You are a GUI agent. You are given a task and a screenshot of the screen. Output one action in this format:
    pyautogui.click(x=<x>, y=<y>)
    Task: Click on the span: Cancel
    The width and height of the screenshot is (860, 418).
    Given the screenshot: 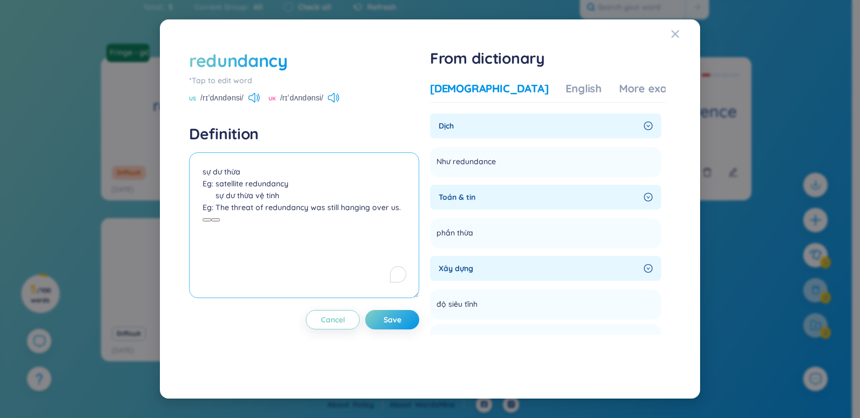 What is the action you would take?
    pyautogui.click(x=333, y=320)
    